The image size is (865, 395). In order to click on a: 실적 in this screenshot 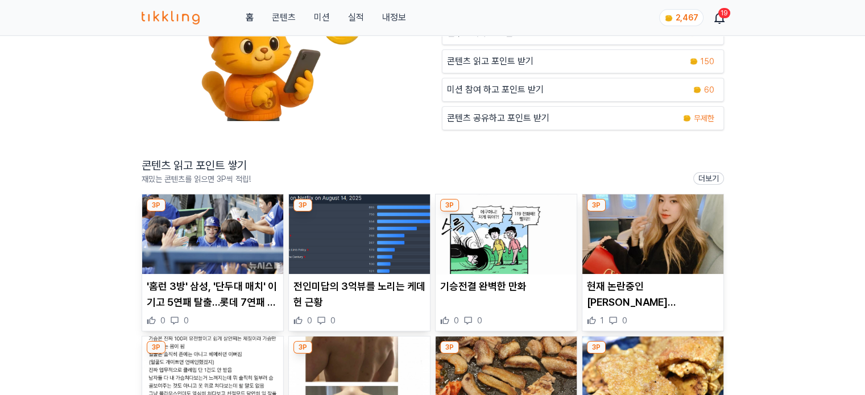, I will do `click(356, 18)`.